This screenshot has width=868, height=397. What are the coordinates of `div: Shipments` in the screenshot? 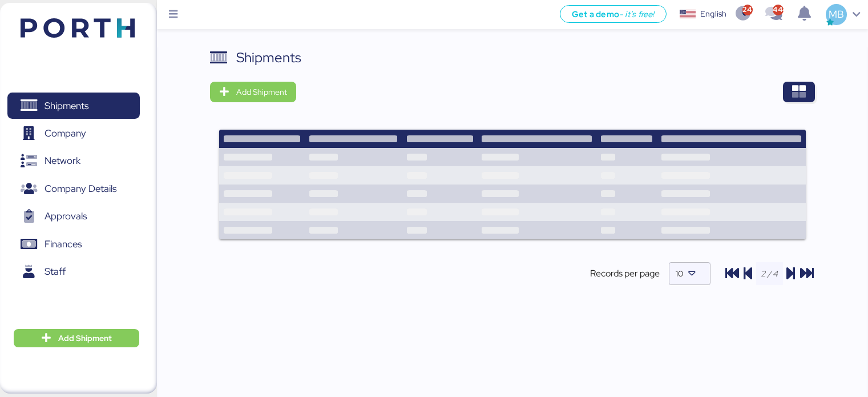 It's located at (269, 58).